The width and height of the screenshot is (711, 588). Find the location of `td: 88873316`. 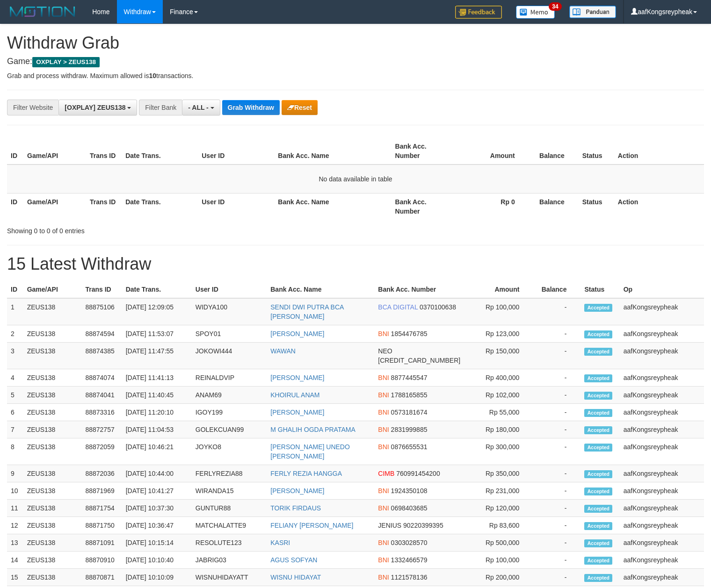

td: 88873316 is located at coordinates (102, 413).